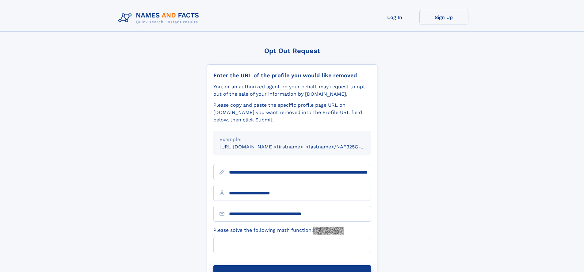 The width and height of the screenshot is (584, 272). I want to click on a: Sign Up, so click(444, 17).